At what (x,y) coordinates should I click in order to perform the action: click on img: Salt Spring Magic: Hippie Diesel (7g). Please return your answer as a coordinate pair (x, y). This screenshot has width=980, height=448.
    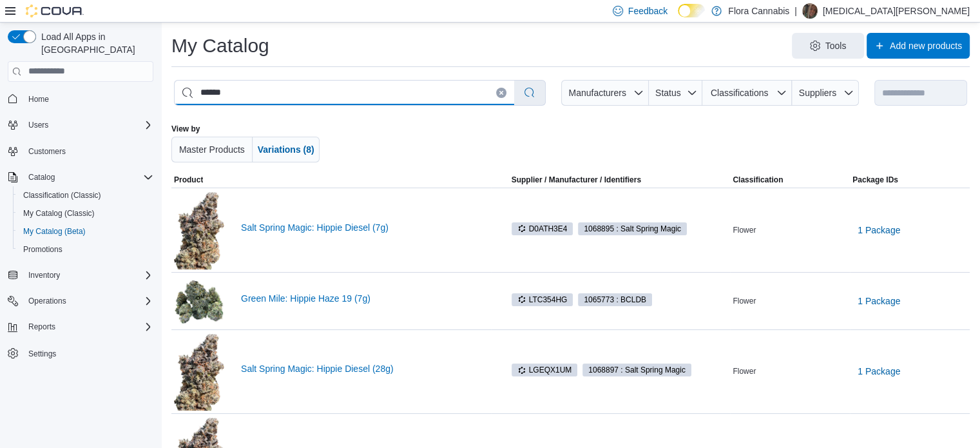
    Looking at the image, I should click on (200, 230).